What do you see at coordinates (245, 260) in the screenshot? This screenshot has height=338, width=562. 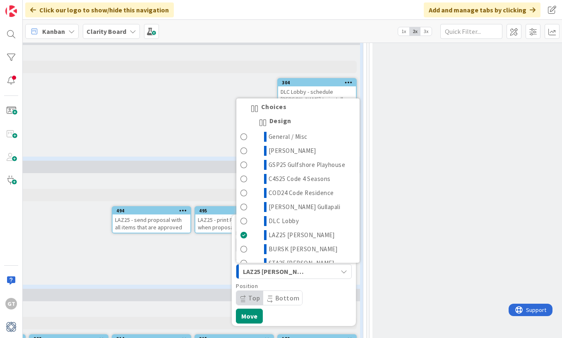 I see `span: Column` at bounding box center [245, 260].